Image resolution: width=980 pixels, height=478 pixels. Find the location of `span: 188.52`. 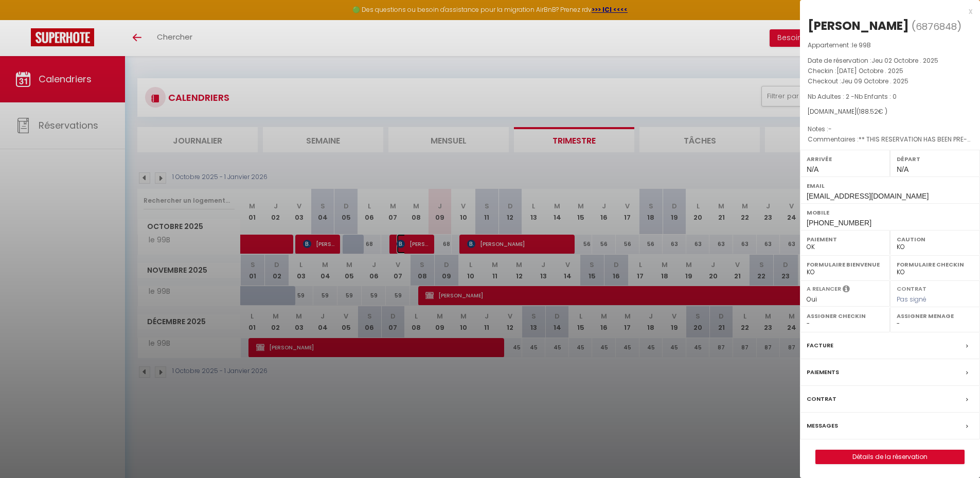

span: 188.52 is located at coordinates (869, 111).